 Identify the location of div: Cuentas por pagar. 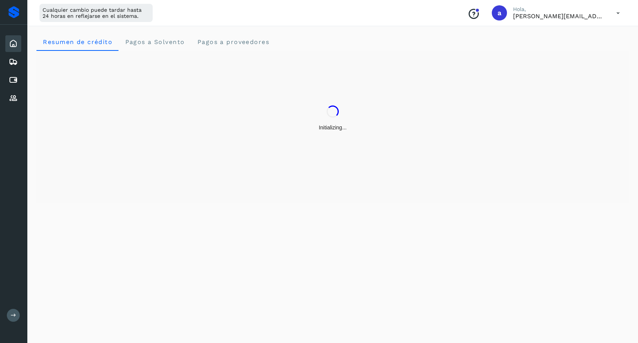
(13, 80).